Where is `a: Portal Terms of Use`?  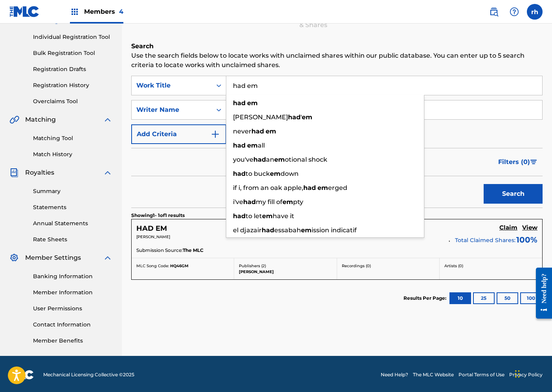
a: Portal Terms of Use is located at coordinates (481, 375).